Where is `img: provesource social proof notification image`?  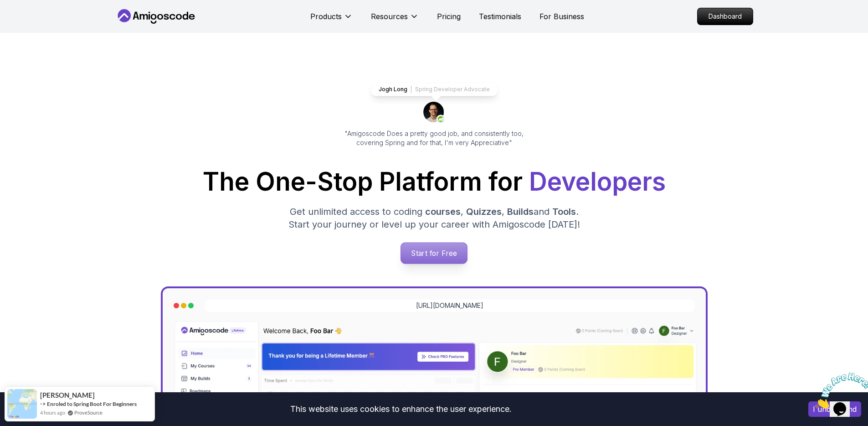 img: provesource social proof notification image is located at coordinates (22, 404).